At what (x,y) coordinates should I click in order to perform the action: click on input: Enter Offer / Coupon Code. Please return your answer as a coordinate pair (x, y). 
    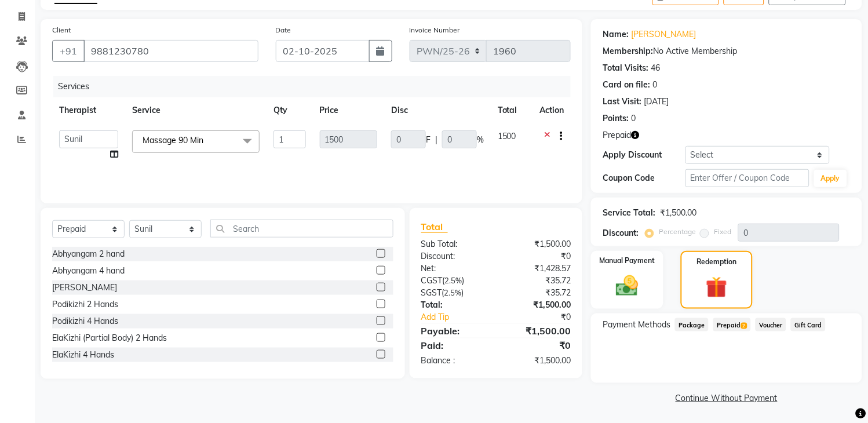
    Looking at the image, I should click on (748, 178).